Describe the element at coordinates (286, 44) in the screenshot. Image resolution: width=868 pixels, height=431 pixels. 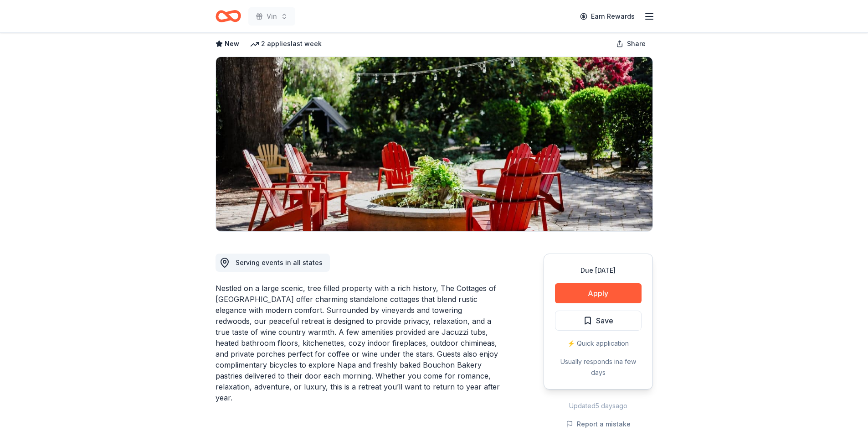
I see `div: 2 applies last week` at that location.